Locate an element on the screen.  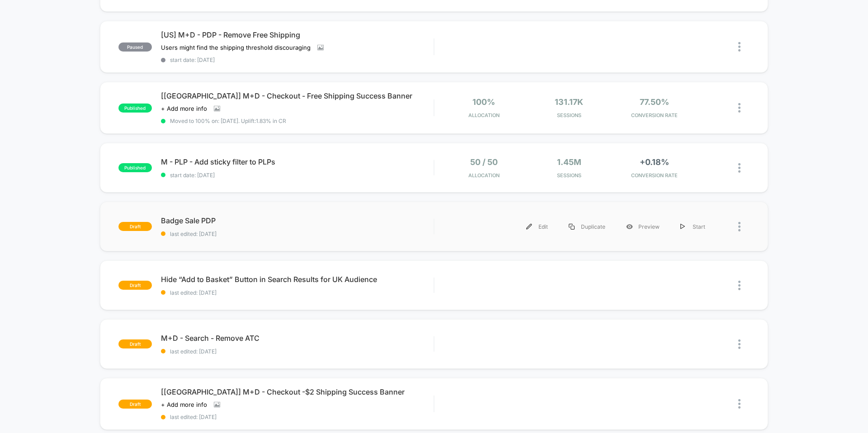
span: 131.17k is located at coordinates (569, 102).